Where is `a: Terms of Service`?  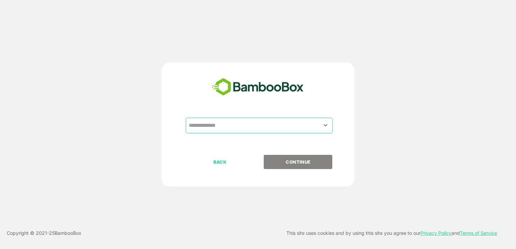
a: Terms of Service is located at coordinates (479, 233).